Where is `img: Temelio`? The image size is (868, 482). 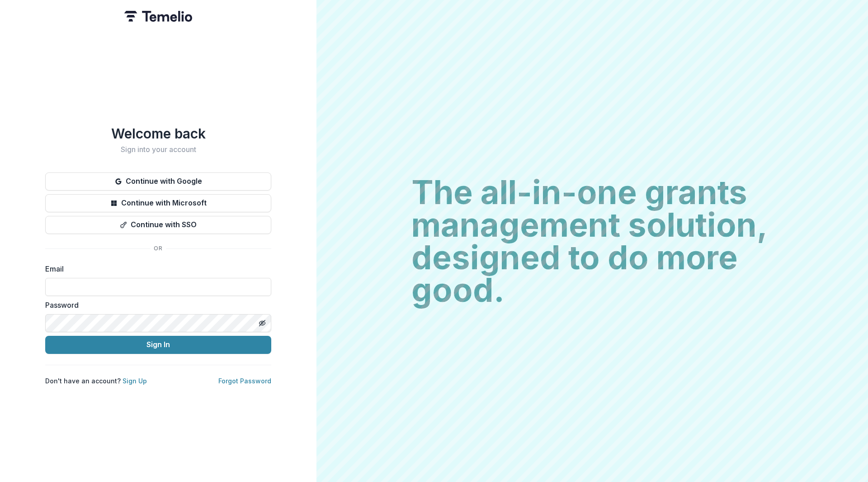
img: Temelio is located at coordinates (158, 16).